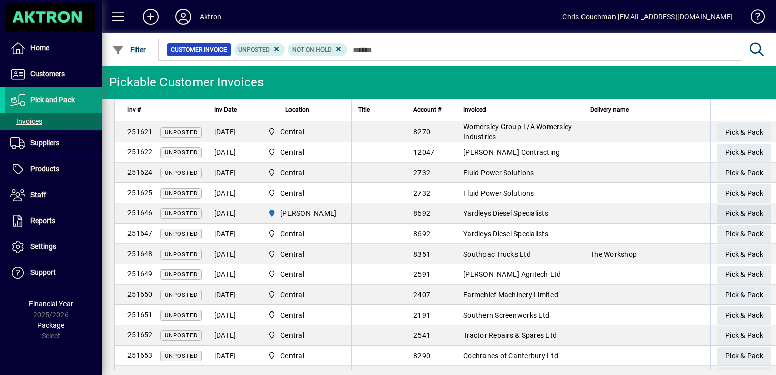 The image size is (776, 375). I want to click on a: Knowledge Base, so click(753, 18).